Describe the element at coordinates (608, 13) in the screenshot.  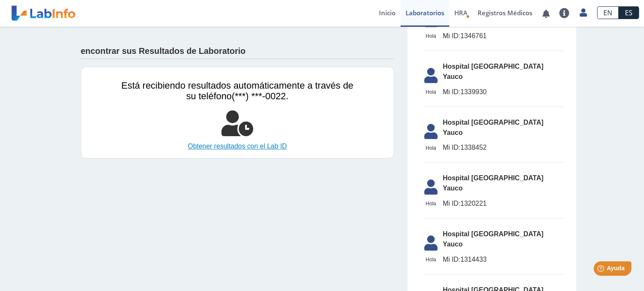
I see `font: EN` at that location.